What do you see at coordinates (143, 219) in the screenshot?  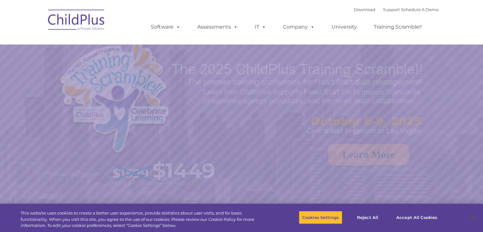 I see `div: This website uses cookies to create a better user experience, provide statistics about user visit...` at bounding box center [143, 219].